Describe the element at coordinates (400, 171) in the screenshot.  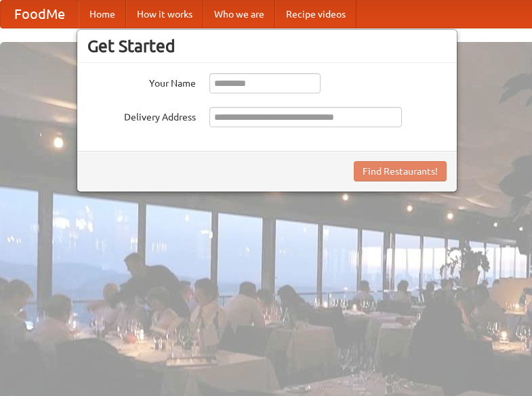
I see `button: Find Restaurants!` at that location.